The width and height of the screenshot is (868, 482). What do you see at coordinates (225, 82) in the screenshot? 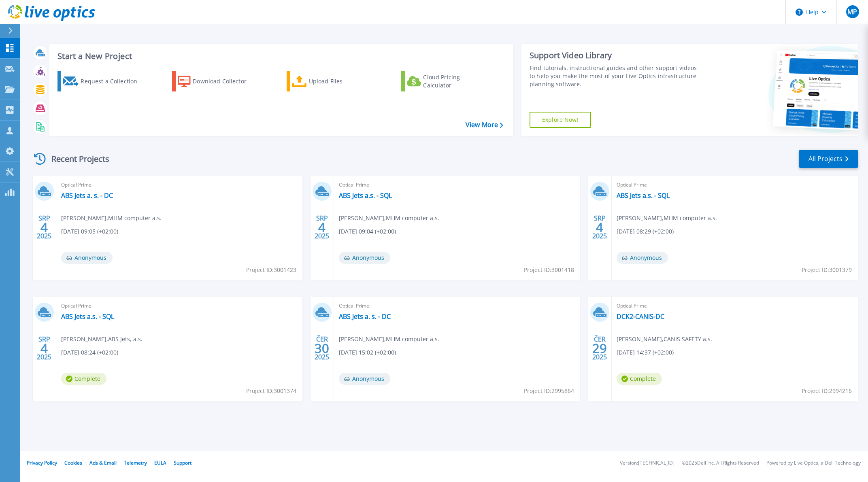
I see `div: Download Collector` at bounding box center [225, 82].